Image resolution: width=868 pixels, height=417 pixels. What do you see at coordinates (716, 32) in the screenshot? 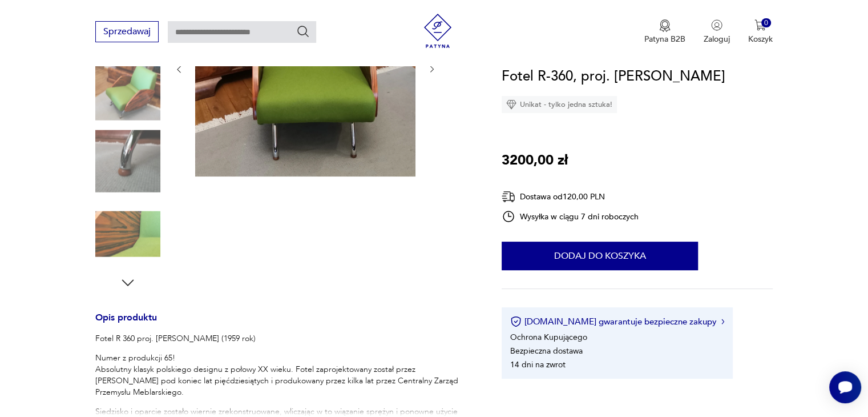
I see `button: Zaloguj` at bounding box center [716, 32].